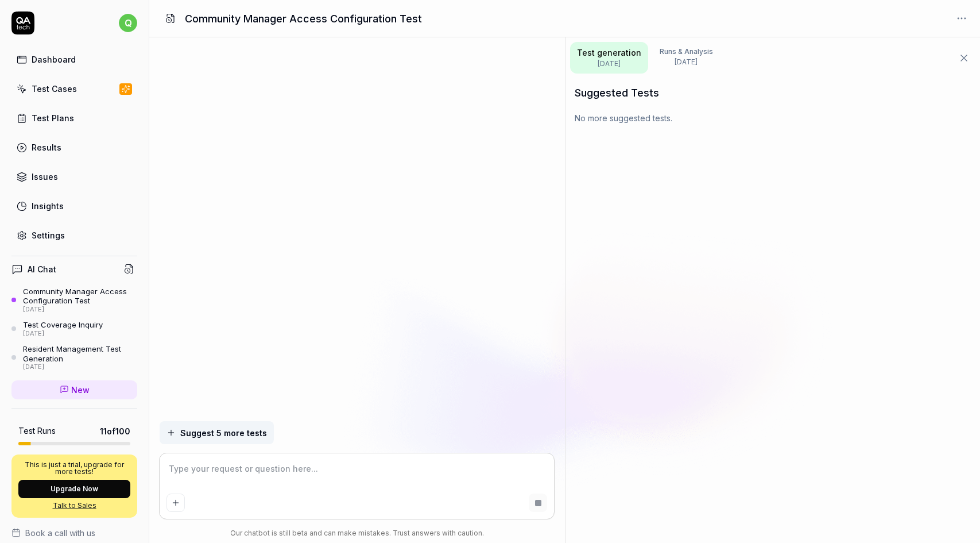  Describe the element at coordinates (53, 117) in the screenshot. I see `div: Test Plans` at that location.